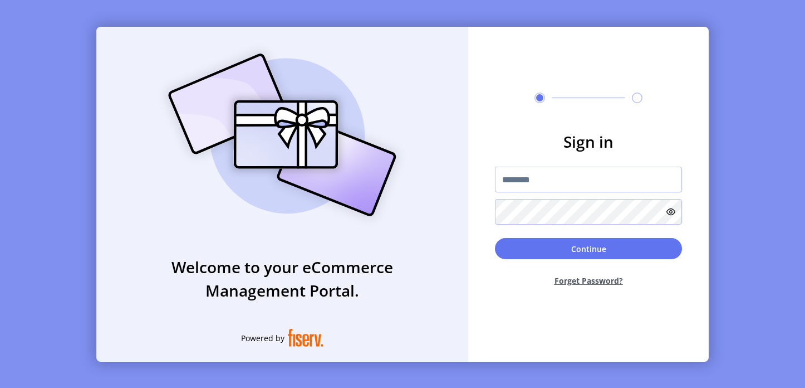  What do you see at coordinates (263, 338) in the screenshot?
I see `span: Powered by` at bounding box center [263, 338].